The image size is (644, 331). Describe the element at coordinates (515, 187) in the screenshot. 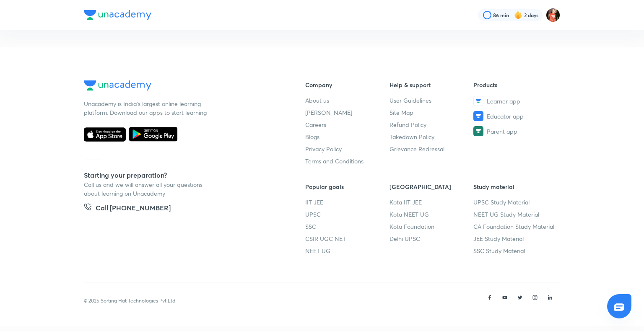

I see `h6: Study material` at that location.